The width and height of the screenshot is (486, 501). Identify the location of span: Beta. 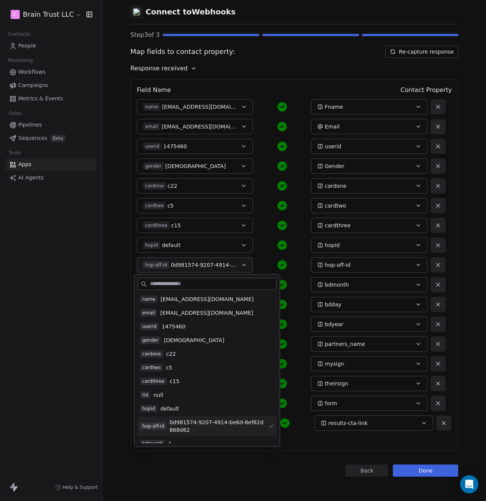
(58, 138).